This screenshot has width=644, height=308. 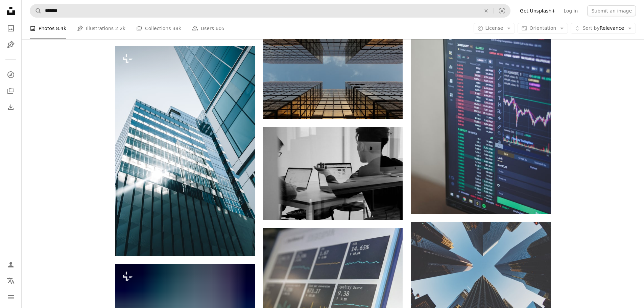 I want to click on a: Log in, so click(x=571, y=11).